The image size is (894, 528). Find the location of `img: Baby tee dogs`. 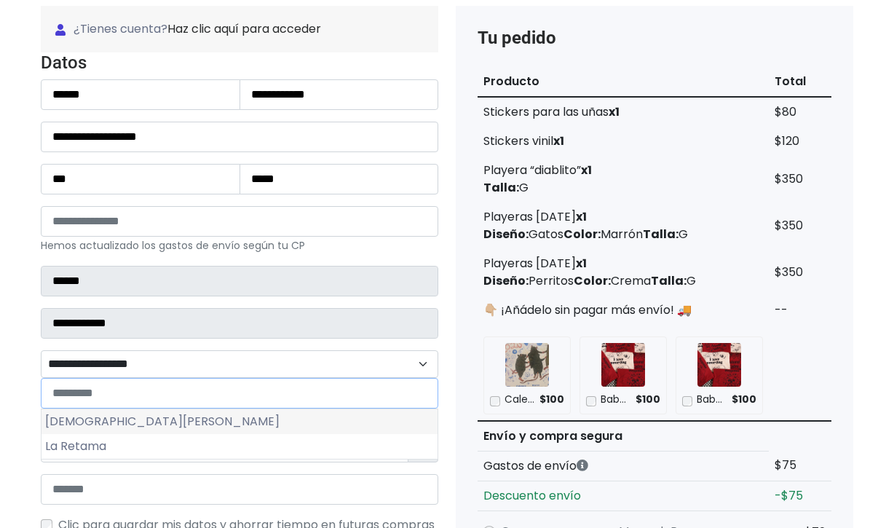

img: Baby tee dogs is located at coordinates (719, 365).